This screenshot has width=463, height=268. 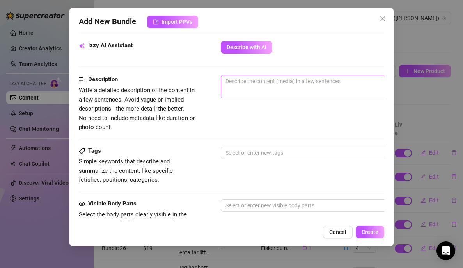 I want to click on span: tag, so click(x=82, y=151).